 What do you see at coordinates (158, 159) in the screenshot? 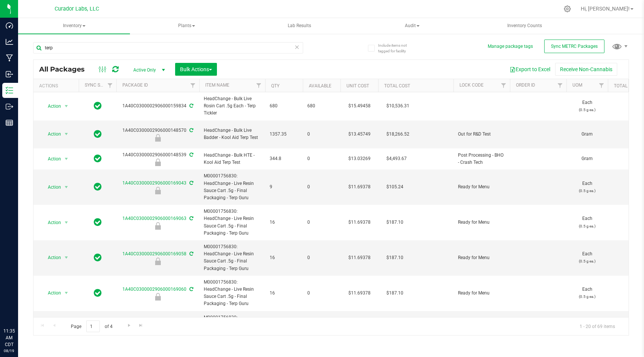
I see `div: 1A40C0300002906000148539` at bounding box center [158, 159].